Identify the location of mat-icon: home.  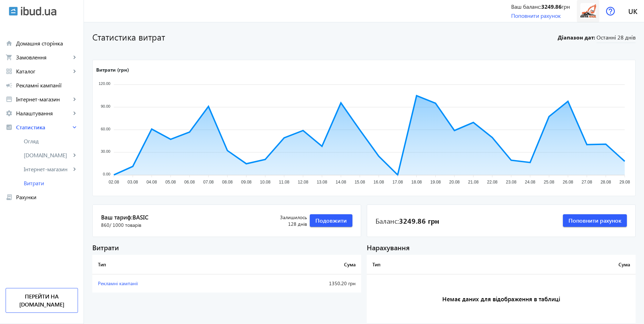
(9, 43).